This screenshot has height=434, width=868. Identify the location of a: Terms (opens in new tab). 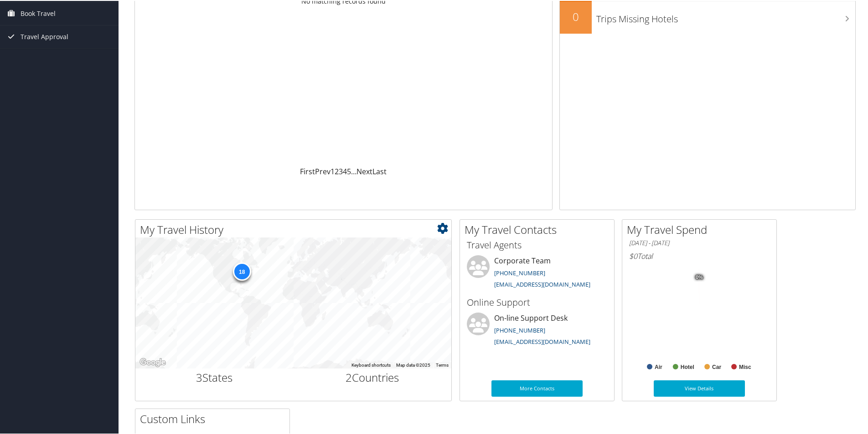
(442, 364).